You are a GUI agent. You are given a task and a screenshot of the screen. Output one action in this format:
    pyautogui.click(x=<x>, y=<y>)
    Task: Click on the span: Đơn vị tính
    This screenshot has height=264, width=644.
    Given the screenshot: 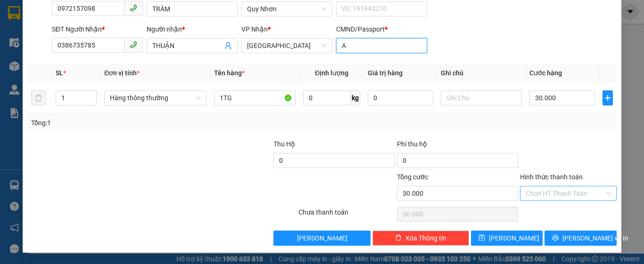 What is the action you would take?
    pyautogui.click(x=122, y=73)
    